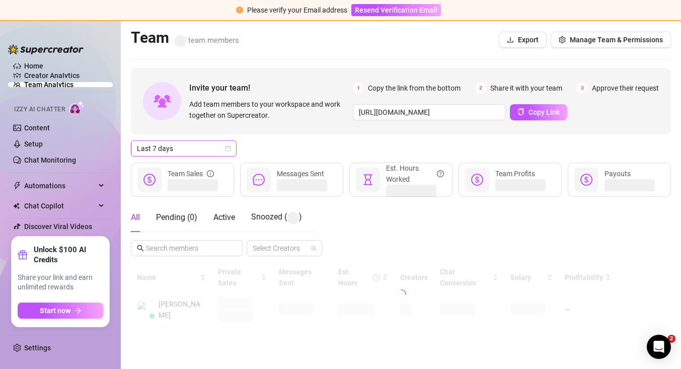  Describe the element at coordinates (528, 40) in the screenshot. I see `span: Export` at that location.